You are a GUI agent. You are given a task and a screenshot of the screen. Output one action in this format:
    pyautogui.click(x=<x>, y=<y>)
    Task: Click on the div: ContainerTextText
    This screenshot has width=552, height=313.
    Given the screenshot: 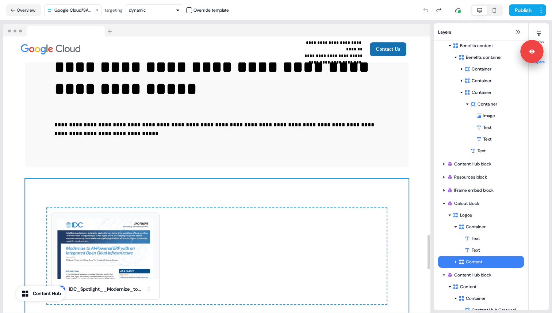 What is the action you would take?
    pyautogui.click(x=481, y=238)
    